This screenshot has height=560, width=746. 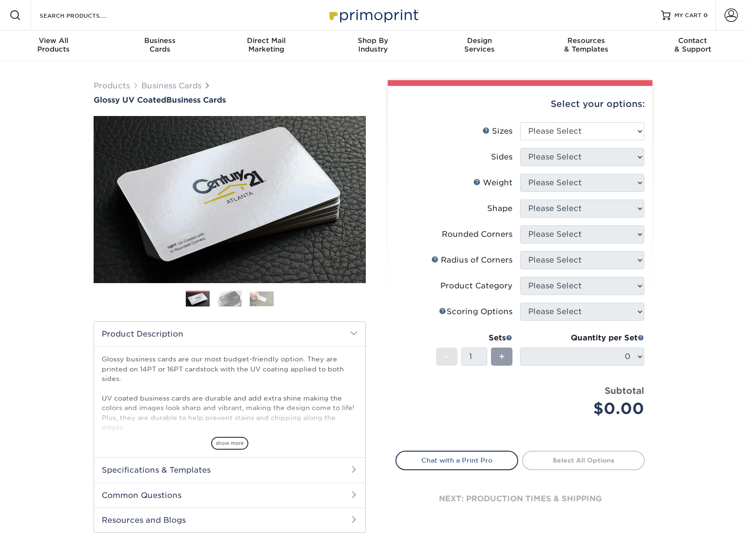 I want to click on span: 0, so click(x=706, y=15).